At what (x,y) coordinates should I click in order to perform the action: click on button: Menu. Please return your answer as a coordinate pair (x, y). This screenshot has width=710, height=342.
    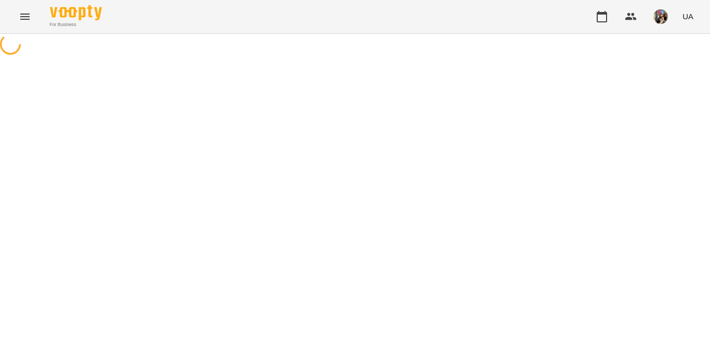
    Looking at the image, I should click on (25, 17).